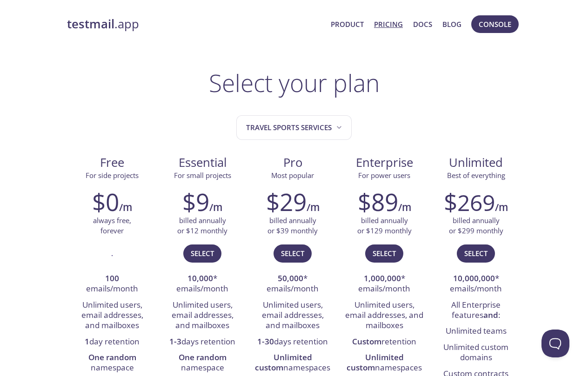 Image resolution: width=588 pixels, height=376 pixels. What do you see at coordinates (495, 24) in the screenshot?
I see `span: Console` at bounding box center [495, 24].